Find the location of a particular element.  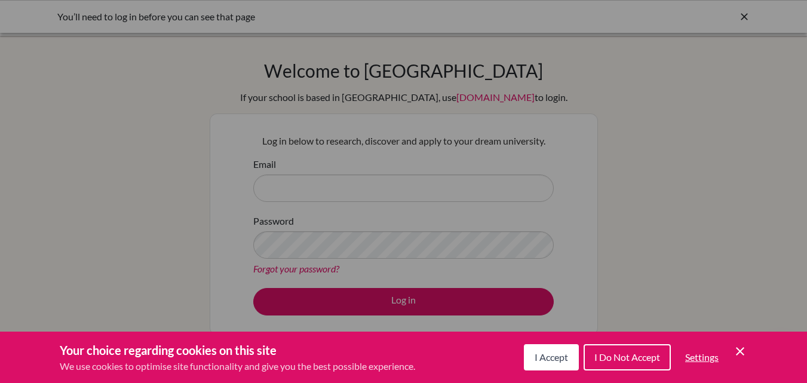

span: I Do Not Accept is located at coordinates (627, 356).